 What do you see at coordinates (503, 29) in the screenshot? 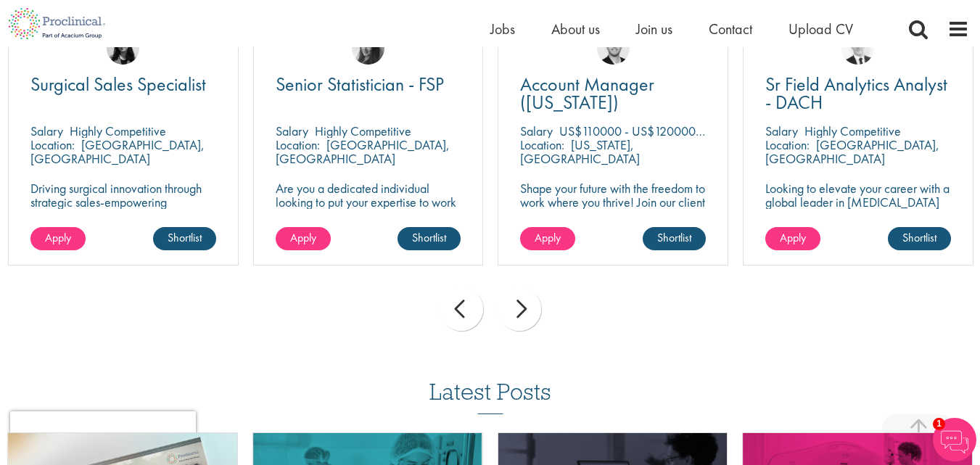
I see `a: Jobs` at bounding box center [503, 29].